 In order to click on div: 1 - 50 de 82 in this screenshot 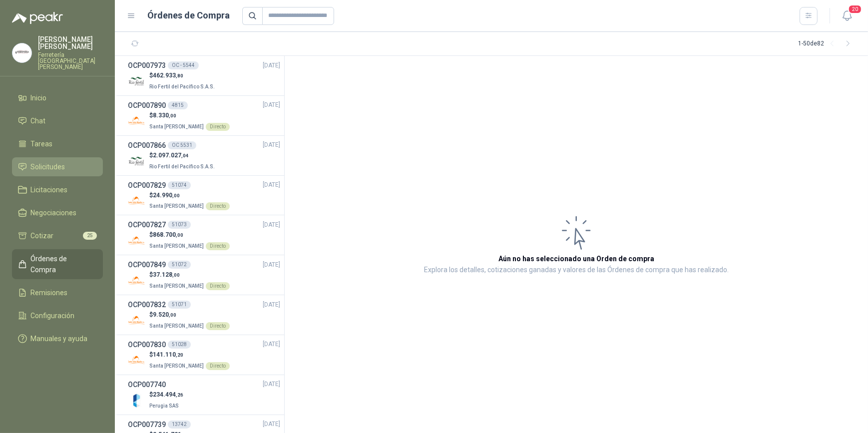, I will do `click(827, 44)`.